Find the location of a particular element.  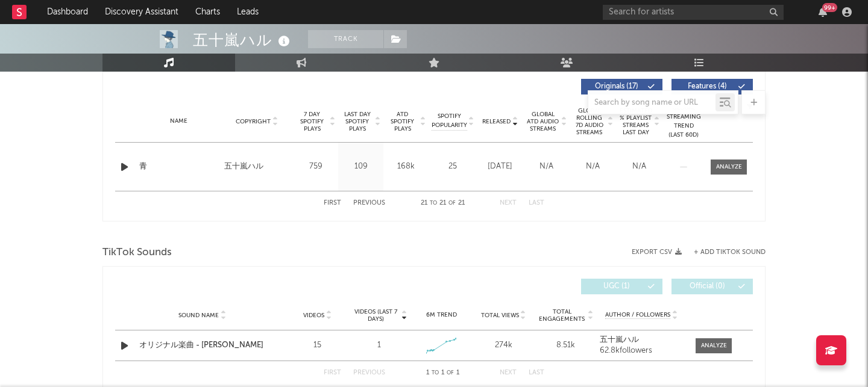

div: 99 + is located at coordinates (829, 7).